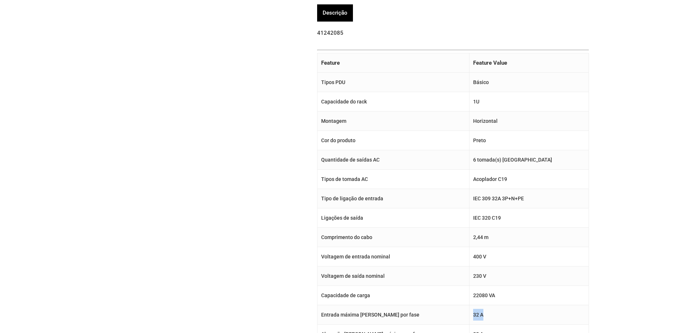 The image size is (696, 333). I want to click on td: 2,44 m, so click(529, 237).